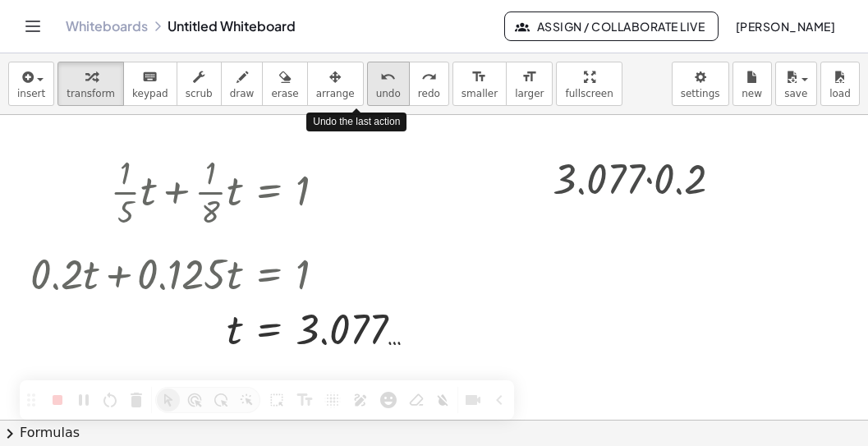  Describe the element at coordinates (33, 26) in the screenshot. I see `button: Toggle navigation` at that location.